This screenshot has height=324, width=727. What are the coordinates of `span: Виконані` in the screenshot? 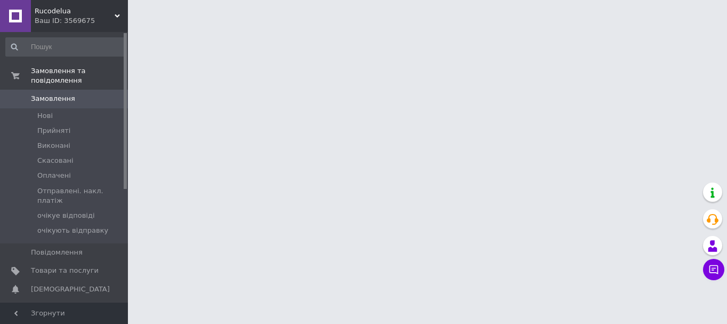 It's located at (54, 146).